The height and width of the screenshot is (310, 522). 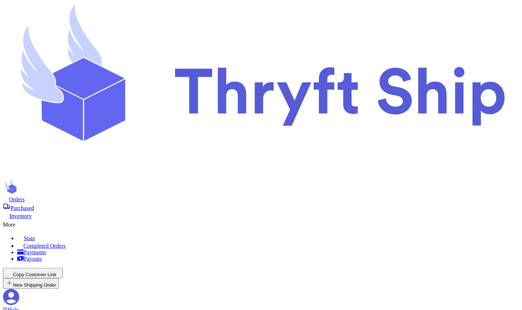 I want to click on span: Purchased, so click(x=22, y=208).